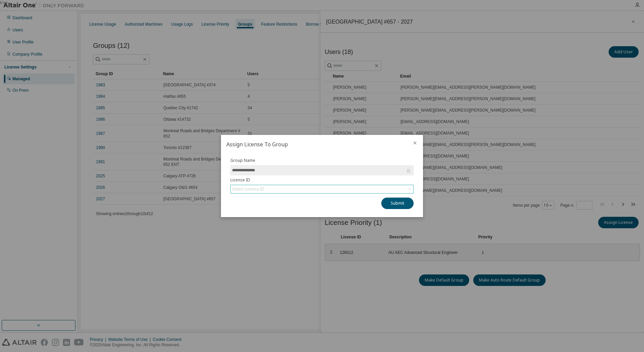 The height and width of the screenshot is (352, 644). Describe the element at coordinates (397, 203) in the screenshot. I see `button: Submit` at that location.